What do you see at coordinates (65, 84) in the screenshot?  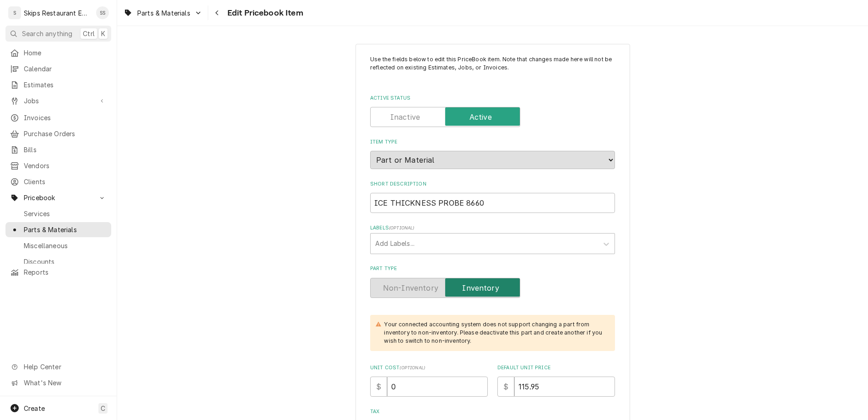 I see `span: Estimates` at bounding box center [65, 84].